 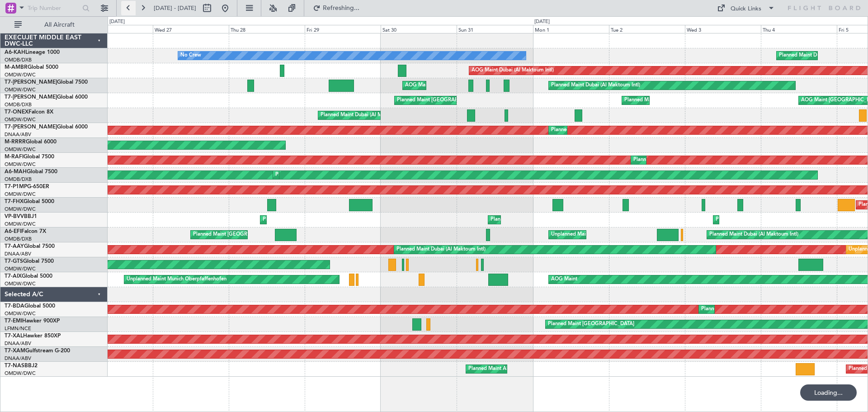 What do you see at coordinates (17, 112) in the screenshot?
I see `span: T7-ONEX` at bounding box center [17, 112].